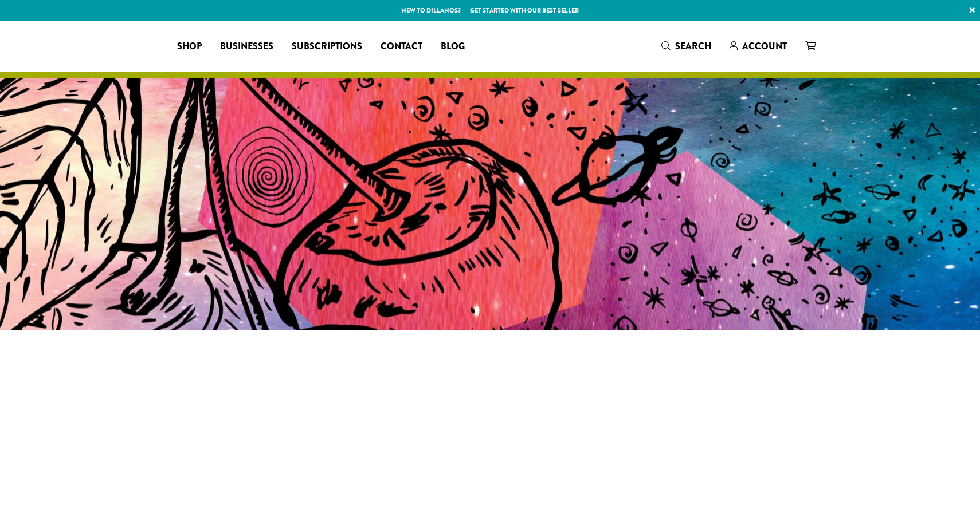 The width and height of the screenshot is (980, 505). Describe the element at coordinates (189, 46) in the screenshot. I see `span: Shop` at that location.